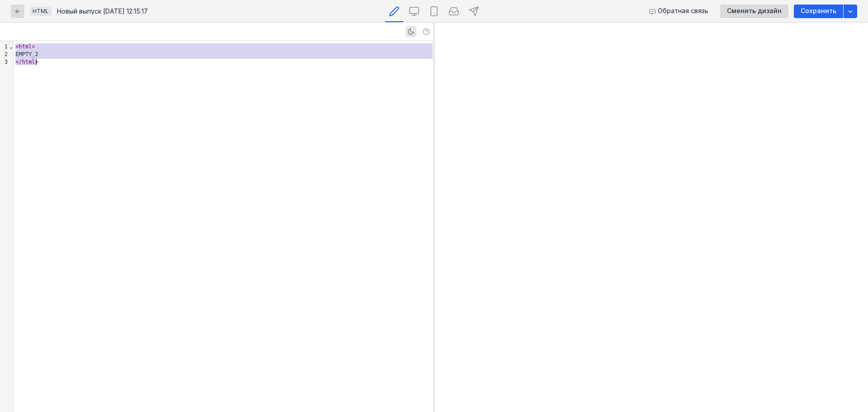  What do you see at coordinates (679, 11) in the screenshot?
I see `button: Обратная связь` at bounding box center [679, 11].